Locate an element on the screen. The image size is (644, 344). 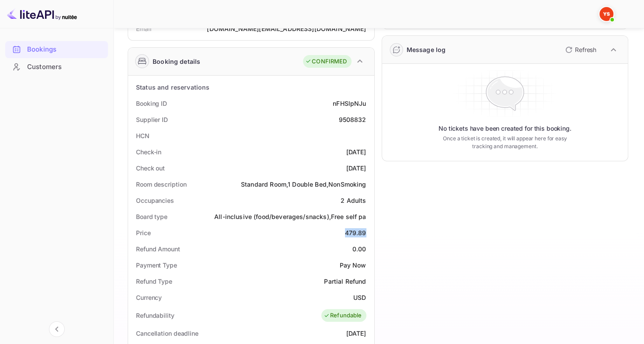
div: Cancellation deadline is located at coordinates (167, 333).